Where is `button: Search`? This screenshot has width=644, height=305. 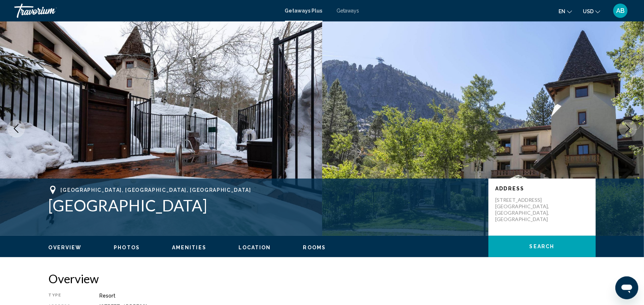 button: Search is located at coordinates (542, 247).